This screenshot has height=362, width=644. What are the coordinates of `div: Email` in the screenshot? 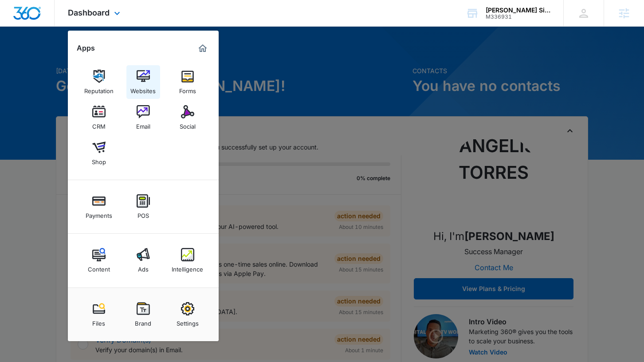 It's located at (143, 124).